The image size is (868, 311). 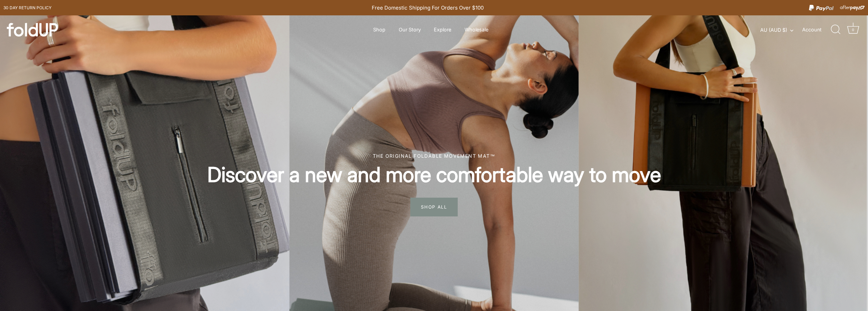 I want to click on span: SHOP ALL, so click(x=434, y=207).